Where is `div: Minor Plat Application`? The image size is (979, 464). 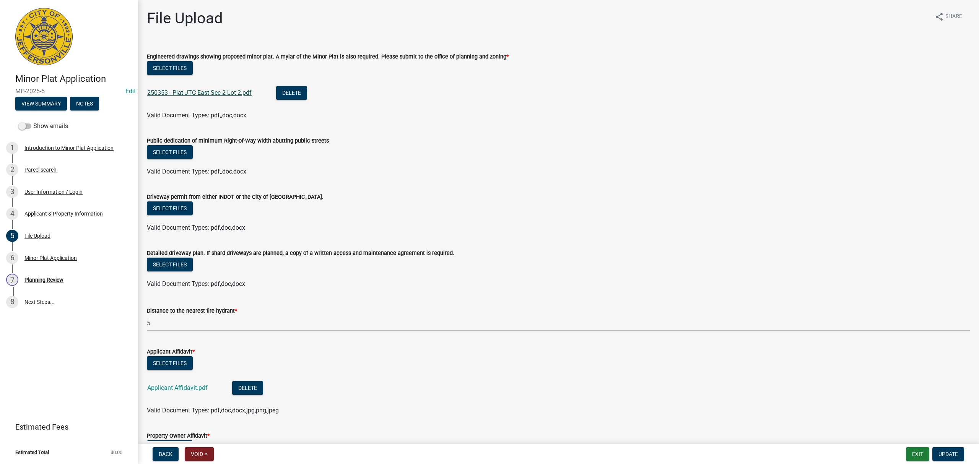
div: Minor Plat Application is located at coordinates (50, 258).